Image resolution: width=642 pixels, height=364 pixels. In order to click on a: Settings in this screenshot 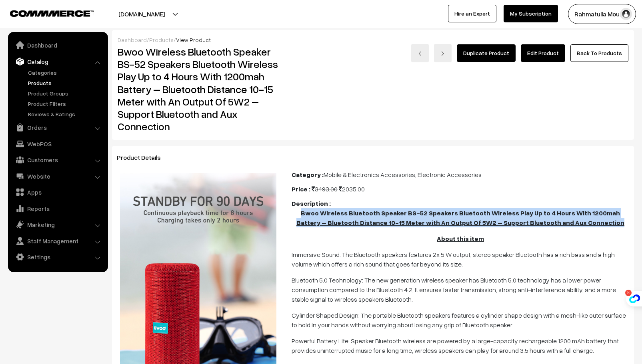, I will do `click(57, 257)`.